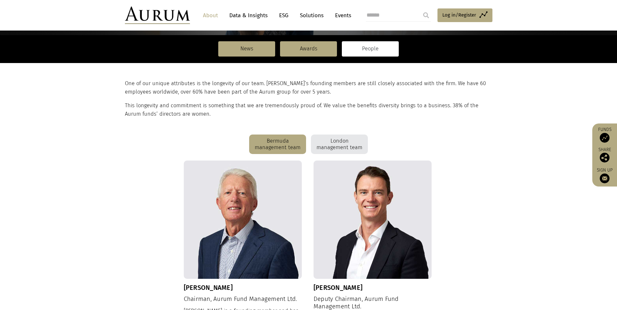 This screenshot has height=310, width=617. I want to click on img: Access Funds, so click(604, 138).